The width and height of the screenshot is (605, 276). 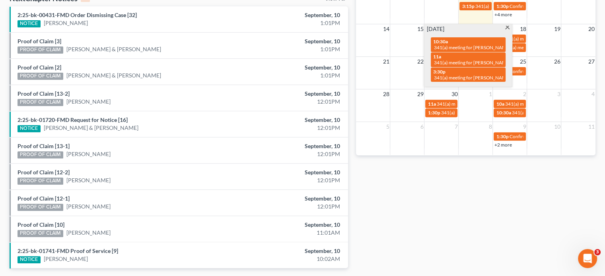 I want to click on a: Proof of Claim [13-1], so click(x=43, y=146).